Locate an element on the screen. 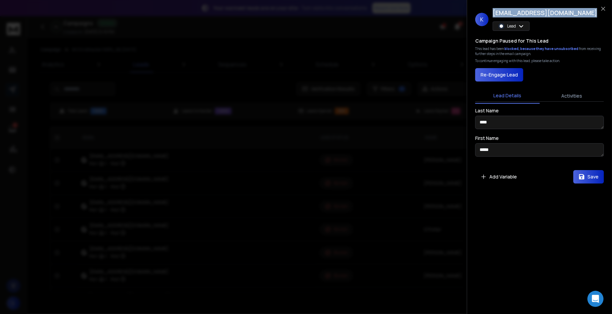 This screenshot has height=314, width=612. label: First Name is located at coordinates (487, 138).